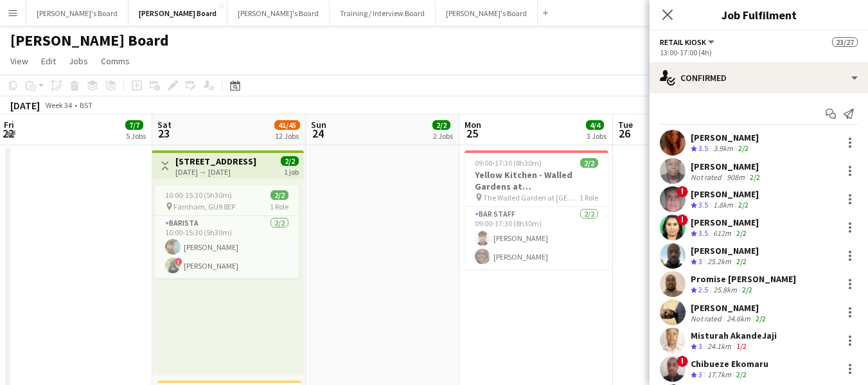  What do you see at coordinates (136, 136) in the screenshot?
I see `div: 5 Jobs` at bounding box center [136, 136].